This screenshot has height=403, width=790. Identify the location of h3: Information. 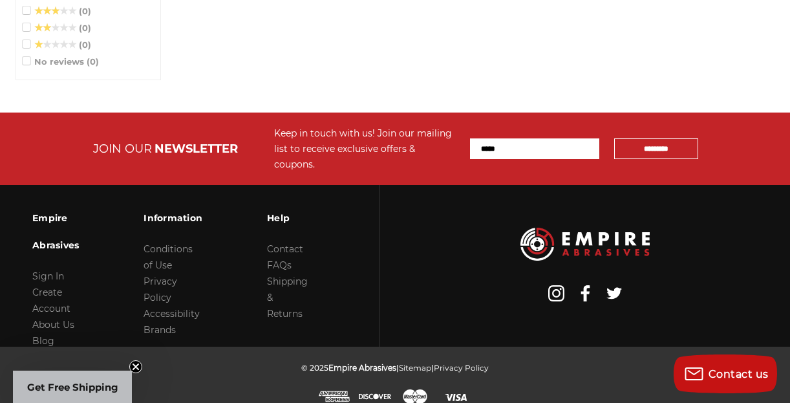
(173, 218).